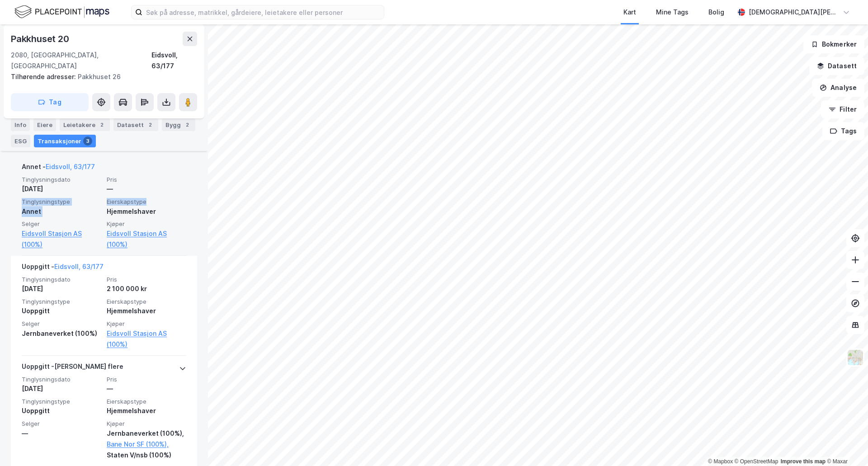 This screenshot has width=868, height=466. Describe the element at coordinates (44, 76) in the screenshot. I see `span: Tilhørende adresser:` at that location.